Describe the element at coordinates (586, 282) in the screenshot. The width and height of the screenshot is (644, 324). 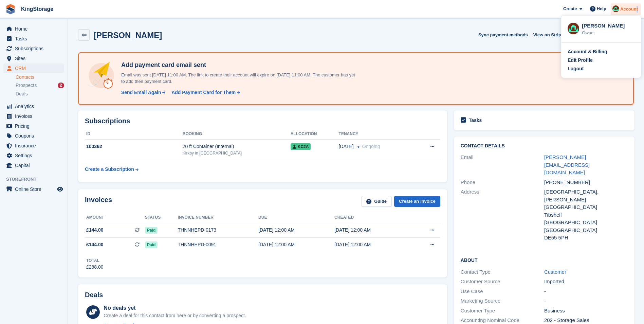
I see `div: Imported` at that location.